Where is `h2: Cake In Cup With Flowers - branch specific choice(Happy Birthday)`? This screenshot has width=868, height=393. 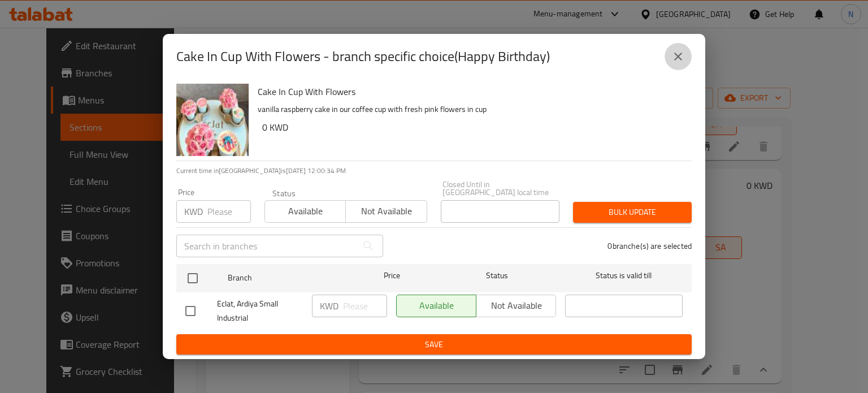
h2: Cake In Cup With Flowers - branch specific choice(Happy Birthday) is located at coordinates (363, 57).